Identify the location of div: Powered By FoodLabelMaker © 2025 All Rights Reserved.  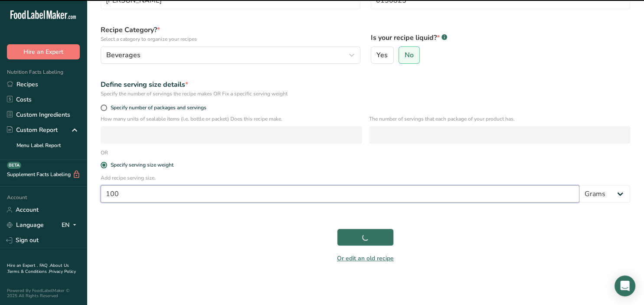
(43, 293).